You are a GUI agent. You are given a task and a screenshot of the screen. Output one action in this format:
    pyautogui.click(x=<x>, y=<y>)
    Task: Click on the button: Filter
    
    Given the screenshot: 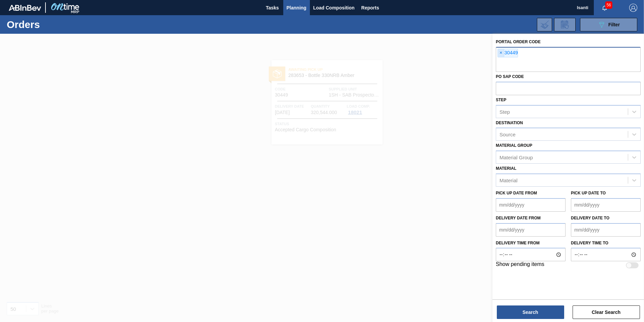 What is the action you would take?
    pyautogui.click(x=609, y=24)
    